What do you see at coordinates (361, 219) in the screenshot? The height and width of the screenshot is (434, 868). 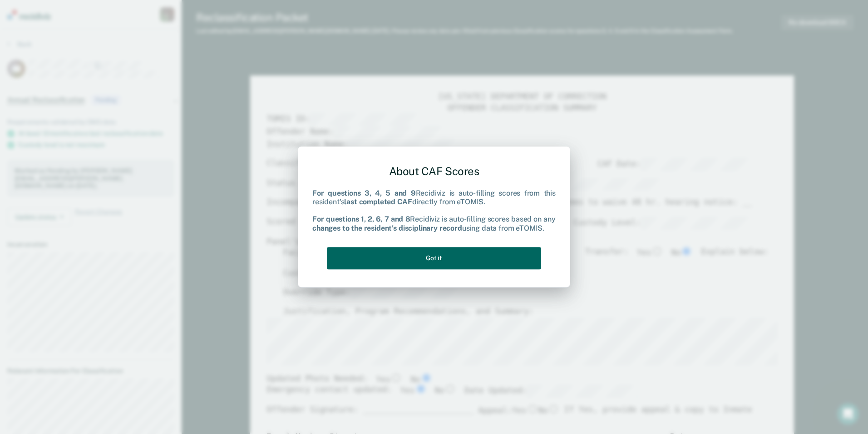 I see `b: For questions 1, 2, 6, 7 and 8` at bounding box center [361, 219].